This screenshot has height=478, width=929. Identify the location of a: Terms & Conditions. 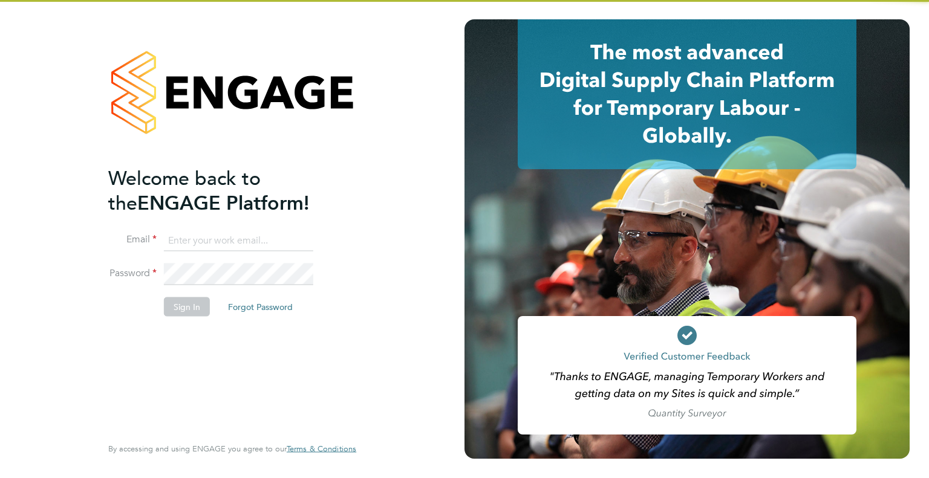
(321, 449).